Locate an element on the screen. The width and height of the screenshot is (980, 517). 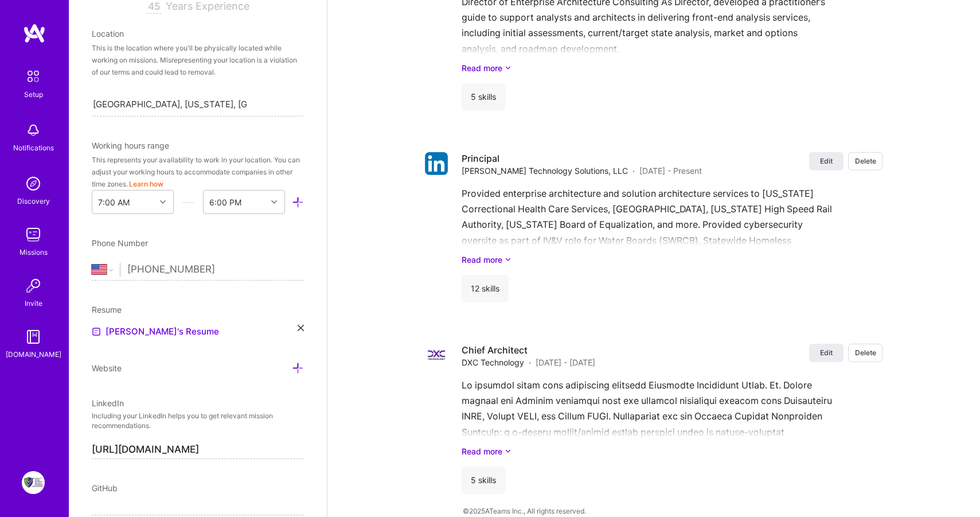
img: teamwork is located at coordinates (33, 235).